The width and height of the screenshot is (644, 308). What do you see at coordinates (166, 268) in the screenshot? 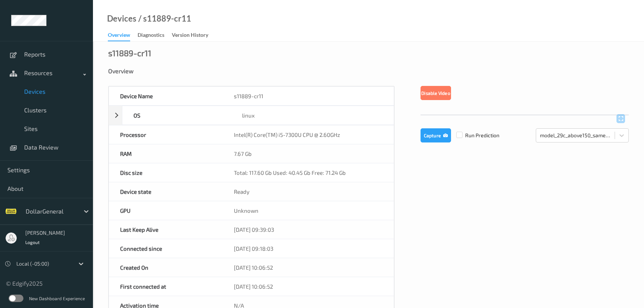
I see `div: Created On` at bounding box center [166, 268].